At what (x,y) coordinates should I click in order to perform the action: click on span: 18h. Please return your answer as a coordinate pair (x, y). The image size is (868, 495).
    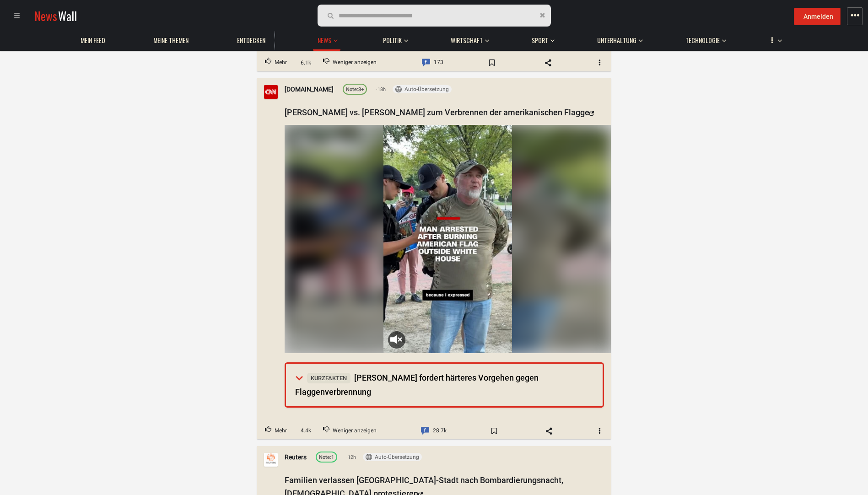
    Looking at the image, I should click on (381, 90).